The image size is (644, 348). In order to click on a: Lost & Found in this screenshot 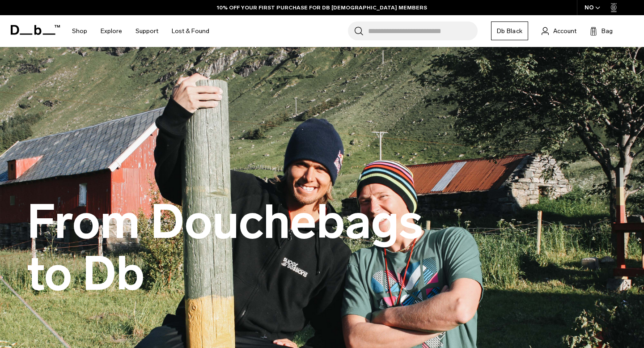, I will do `click(190, 31)`.